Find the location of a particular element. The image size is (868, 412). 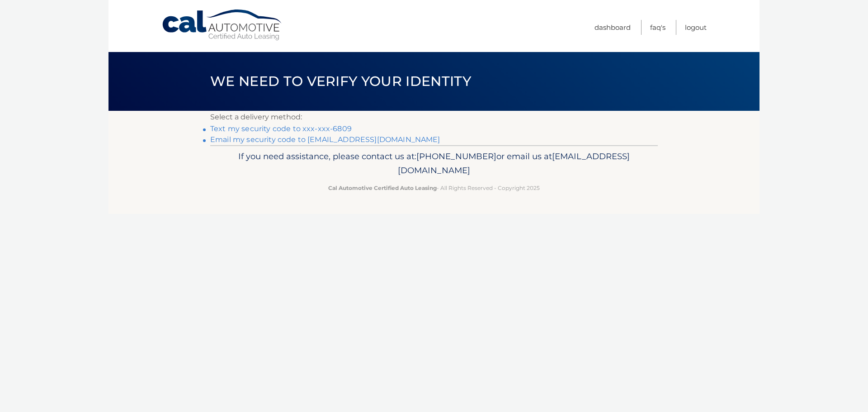

a: Text my security code to xxx-xxx-6809 is located at coordinates (281, 129).